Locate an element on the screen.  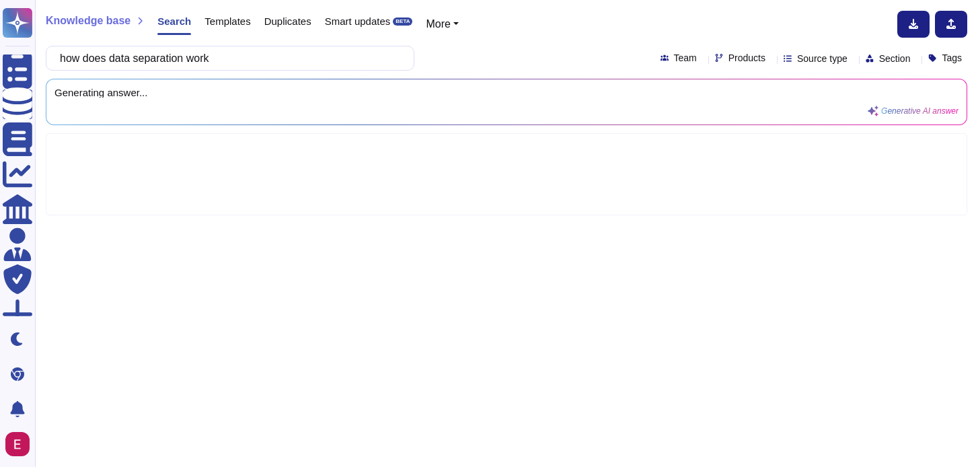
span: Section is located at coordinates (895, 59).